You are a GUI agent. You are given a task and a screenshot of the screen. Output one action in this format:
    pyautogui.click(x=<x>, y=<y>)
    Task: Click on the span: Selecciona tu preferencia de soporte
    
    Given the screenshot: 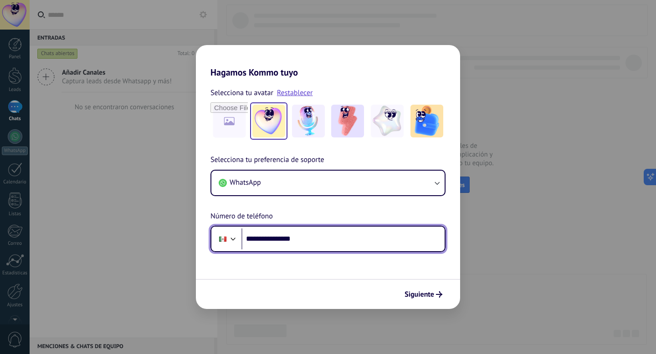 What is the action you would take?
    pyautogui.click(x=267, y=160)
    